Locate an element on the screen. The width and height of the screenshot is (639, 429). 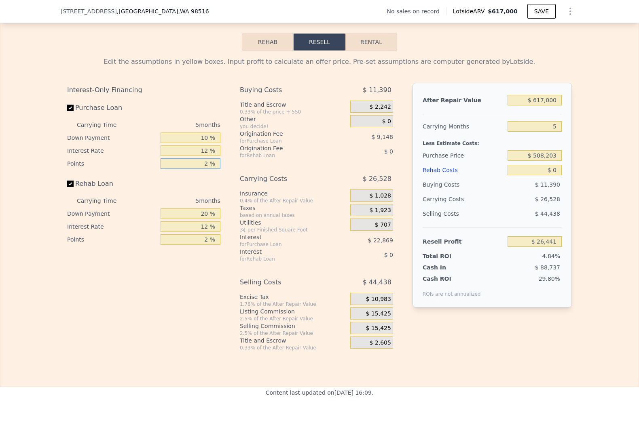
div: Taxes is located at coordinates (293, 208).